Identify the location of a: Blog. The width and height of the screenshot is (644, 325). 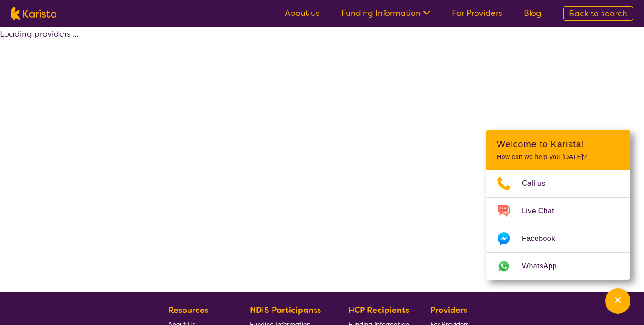
(532, 13).